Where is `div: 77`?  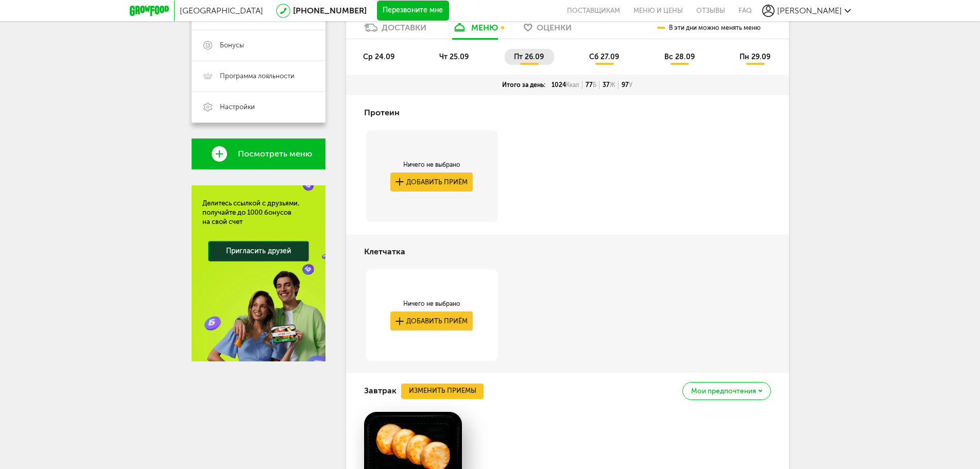 div: 77 is located at coordinates (591, 85).